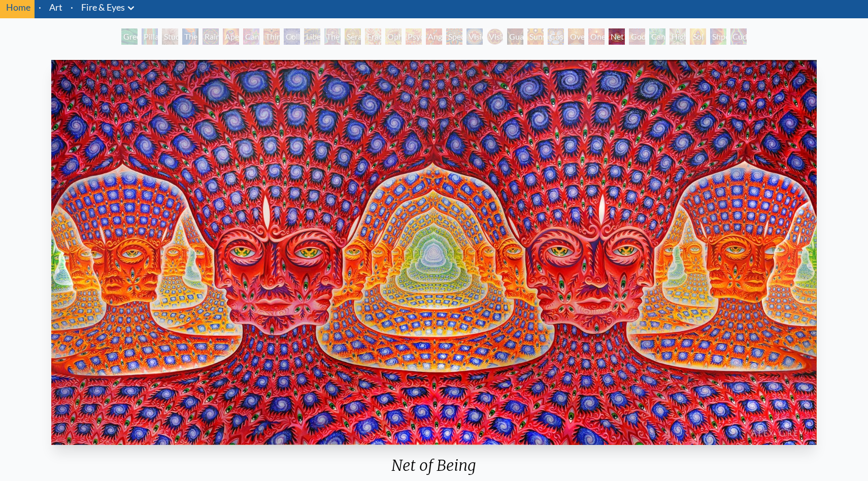  I want to click on div: Collective Vision, so click(292, 37).